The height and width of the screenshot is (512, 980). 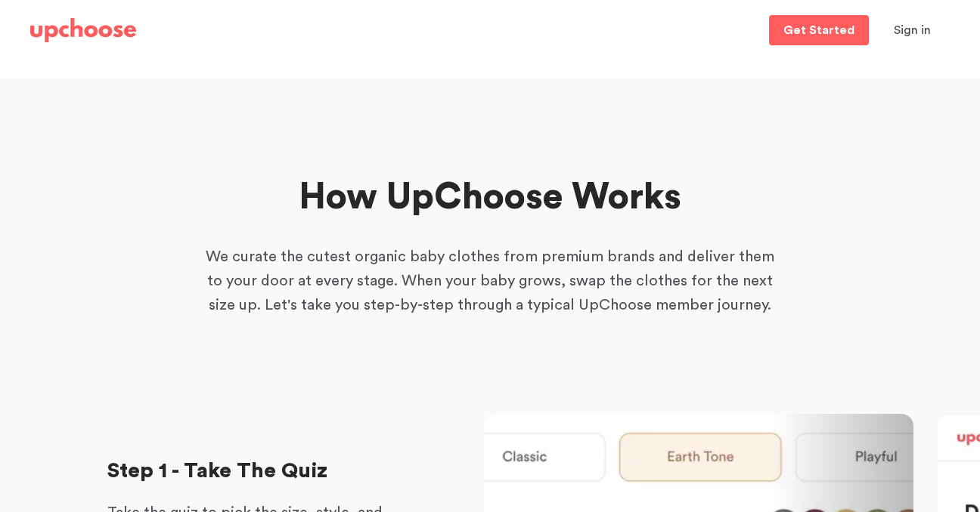 What do you see at coordinates (819, 30) in the screenshot?
I see `p: Get Started` at bounding box center [819, 30].